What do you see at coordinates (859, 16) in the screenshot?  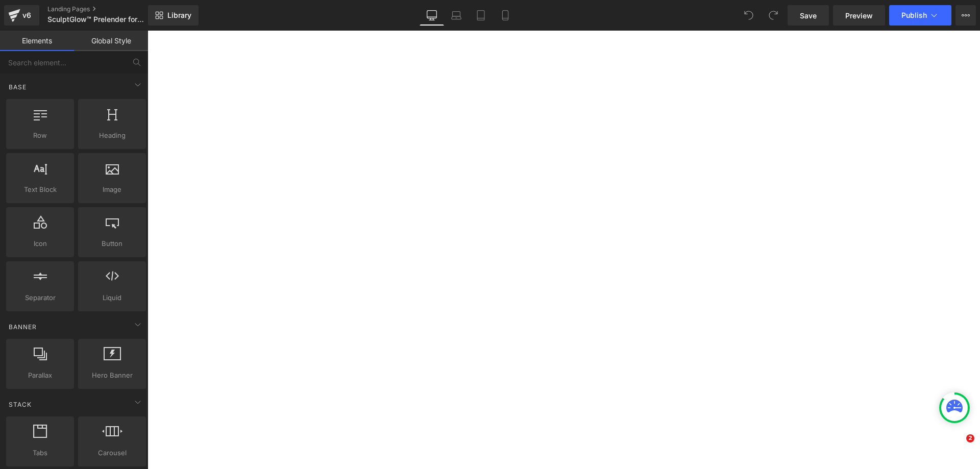 I see `a: Preview` at bounding box center [859, 16].